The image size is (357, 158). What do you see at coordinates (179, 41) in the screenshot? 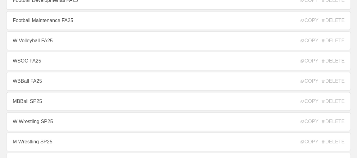
I see `a: W Volleyball FA25` at bounding box center [179, 41].